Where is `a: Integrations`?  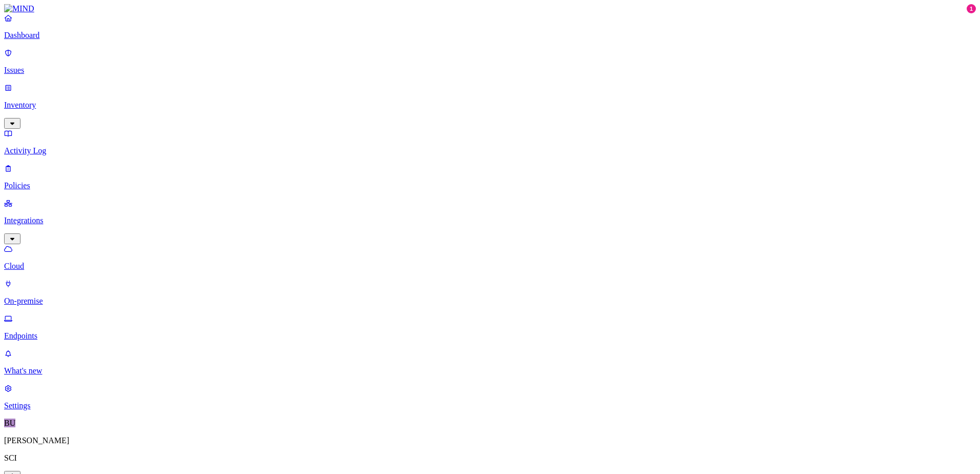
a: Integrations is located at coordinates (490, 221).